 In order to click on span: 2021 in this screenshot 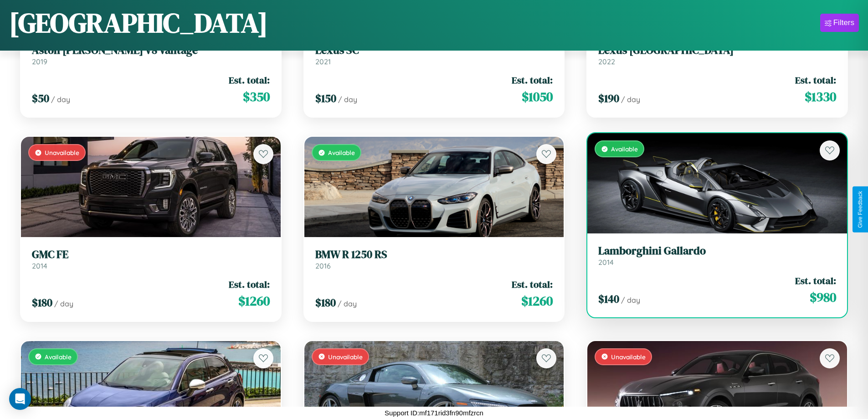, I will do `click(323, 62)`.